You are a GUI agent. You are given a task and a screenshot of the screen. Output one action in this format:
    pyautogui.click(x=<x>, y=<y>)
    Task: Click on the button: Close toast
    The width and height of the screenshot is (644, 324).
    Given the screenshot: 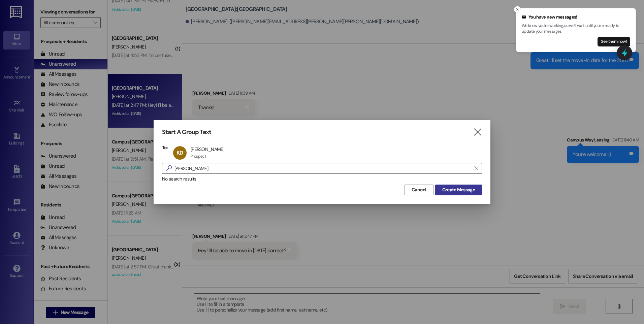 What is the action you would take?
    pyautogui.click(x=517, y=9)
    